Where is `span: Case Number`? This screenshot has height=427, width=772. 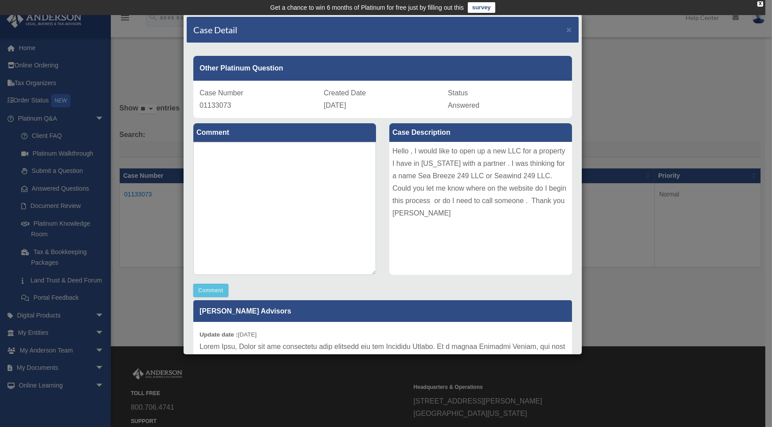
span: Case Number is located at coordinates (221, 93).